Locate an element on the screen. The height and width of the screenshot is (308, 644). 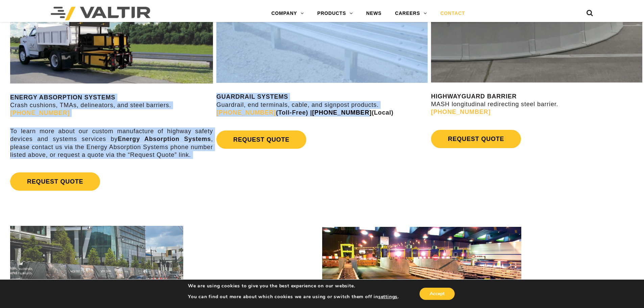
strong: ENERGY ABSORPTION SYSTEMS is located at coordinates (62, 97).